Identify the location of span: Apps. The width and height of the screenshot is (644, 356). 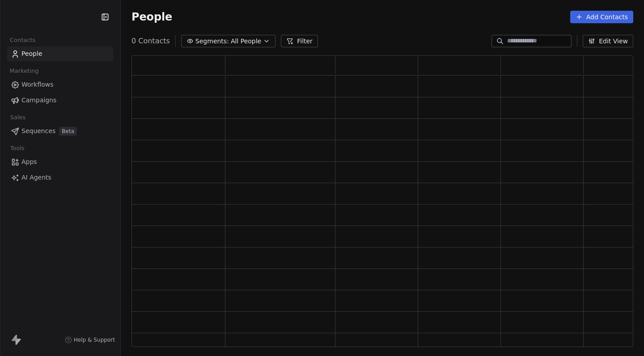
(29, 162).